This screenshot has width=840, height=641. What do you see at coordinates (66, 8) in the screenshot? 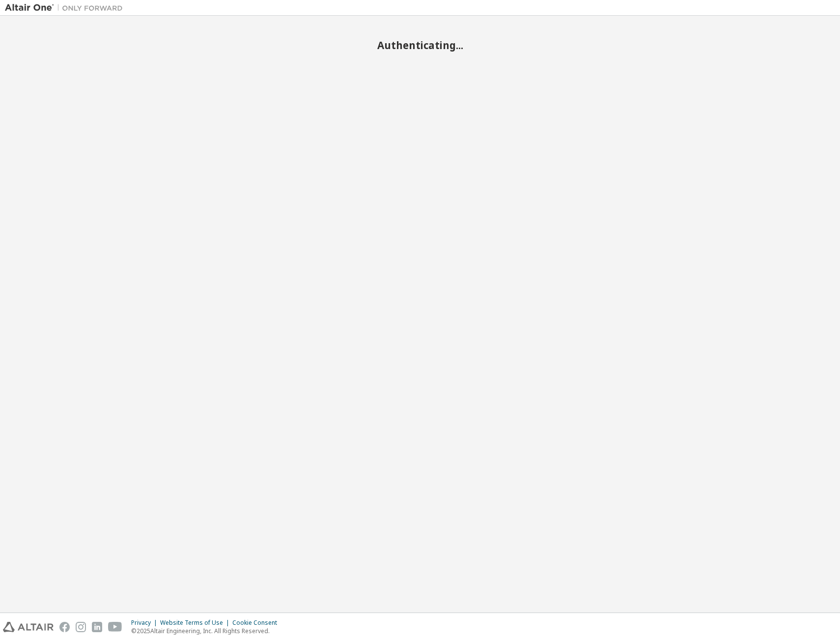
I see `img: Altair One` at bounding box center [66, 8].